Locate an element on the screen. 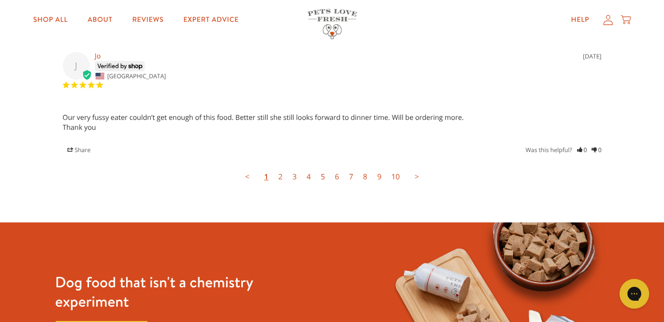  a: Page 7 is located at coordinates (351, 177).